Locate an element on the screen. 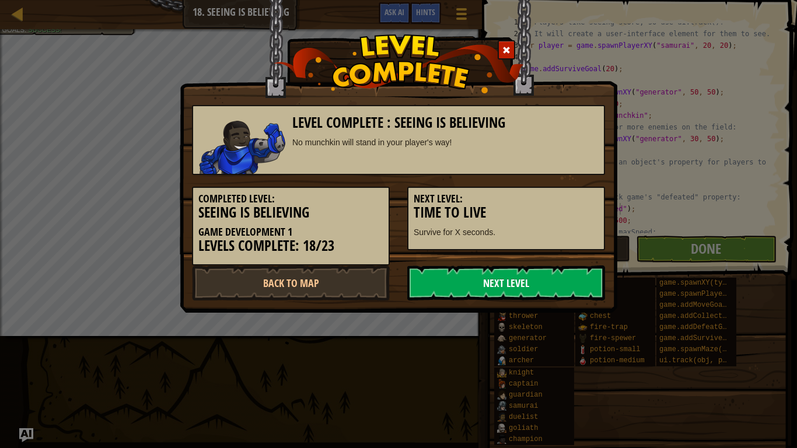  a: Next Level is located at coordinates (506, 283).